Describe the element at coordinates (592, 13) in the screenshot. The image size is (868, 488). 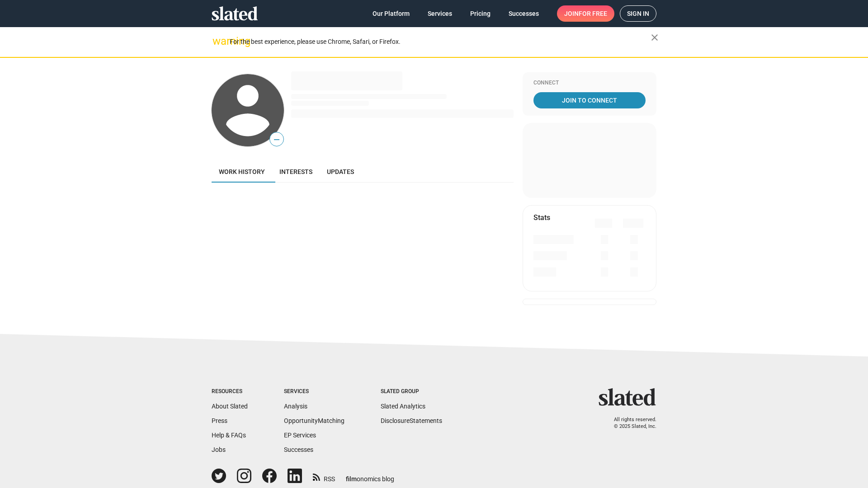
I see `span: for free` at that location.